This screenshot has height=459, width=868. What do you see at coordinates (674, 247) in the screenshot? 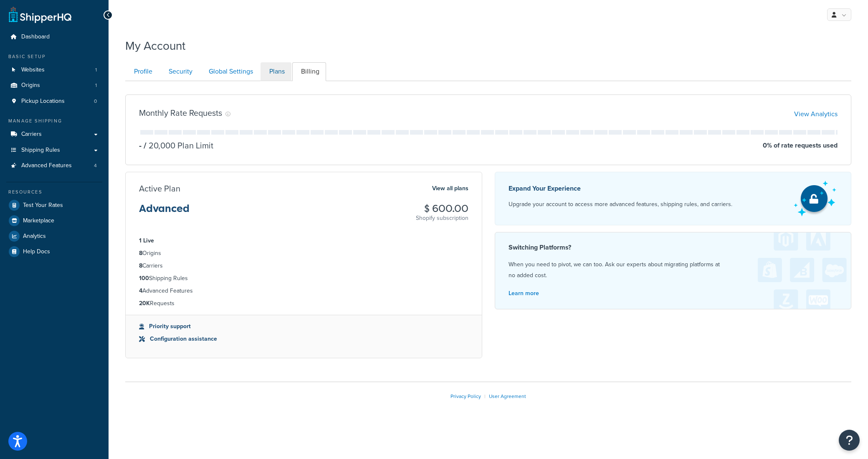
I see `h4: Switching Platforms?` at bounding box center [674, 247].